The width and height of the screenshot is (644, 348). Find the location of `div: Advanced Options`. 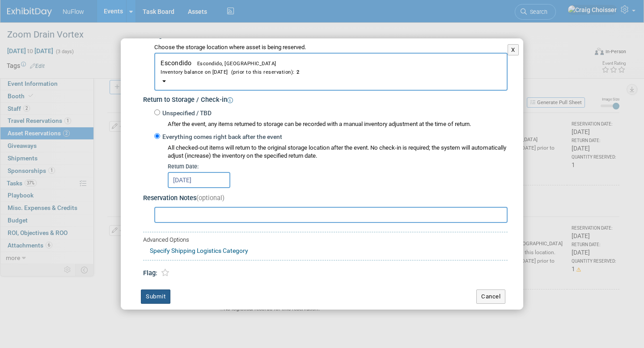

div: Advanced Options is located at coordinates (325, 240).